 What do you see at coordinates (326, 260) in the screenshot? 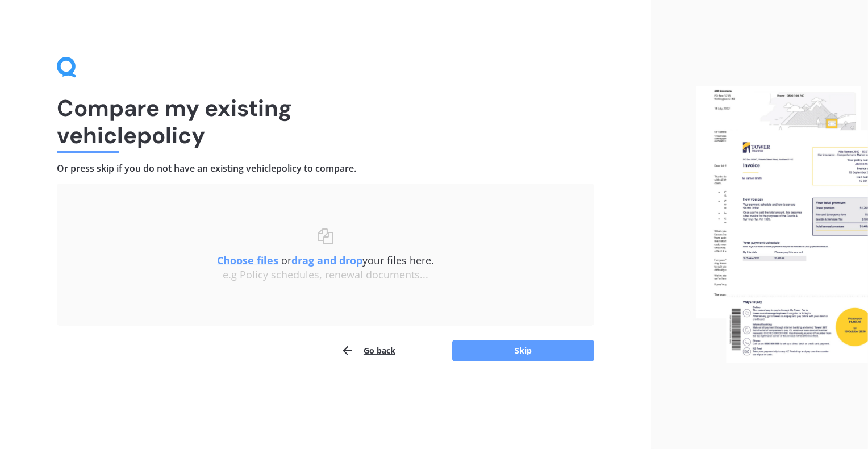
I see `b: drag and drop` at bounding box center [326, 260].